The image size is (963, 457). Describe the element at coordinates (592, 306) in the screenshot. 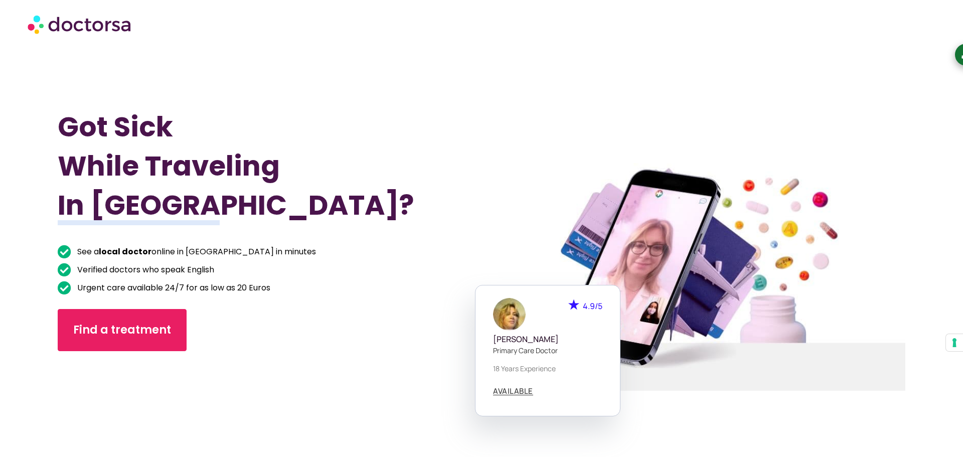

I see `span: 4.9/5` at that location.